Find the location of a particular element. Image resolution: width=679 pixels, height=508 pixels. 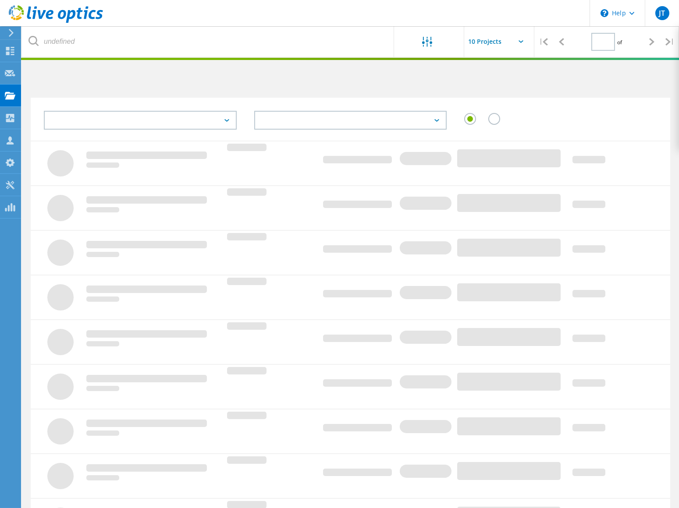

svg: \n is located at coordinates (604, 13).